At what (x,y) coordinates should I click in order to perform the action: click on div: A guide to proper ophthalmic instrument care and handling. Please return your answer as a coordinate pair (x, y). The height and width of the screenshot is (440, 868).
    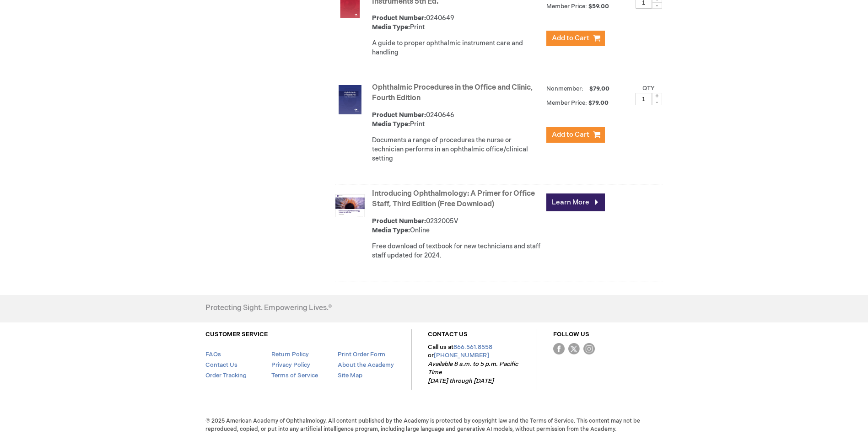
    Looking at the image, I should click on (457, 48).